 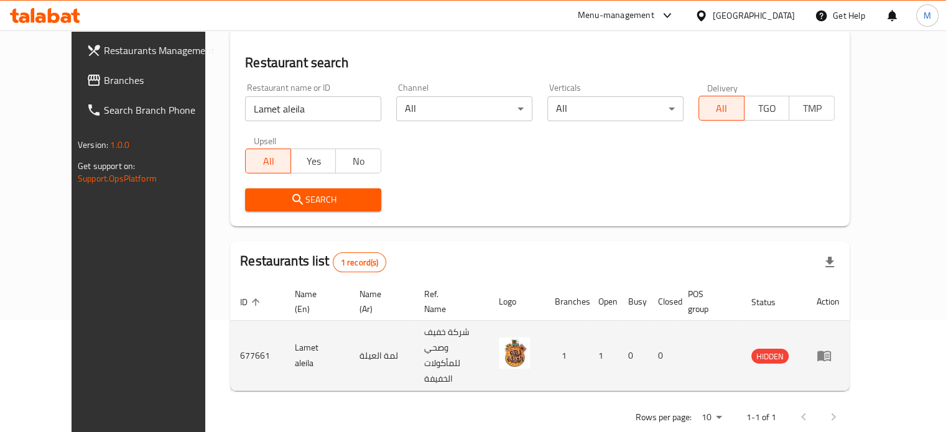 What do you see at coordinates (359, 262) in the screenshot?
I see `div: Total records count` at bounding box center [359, 262].